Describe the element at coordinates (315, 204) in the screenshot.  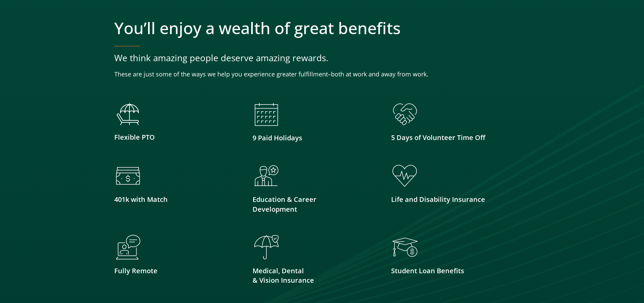
I see `p: Education & Career Development` at that location.